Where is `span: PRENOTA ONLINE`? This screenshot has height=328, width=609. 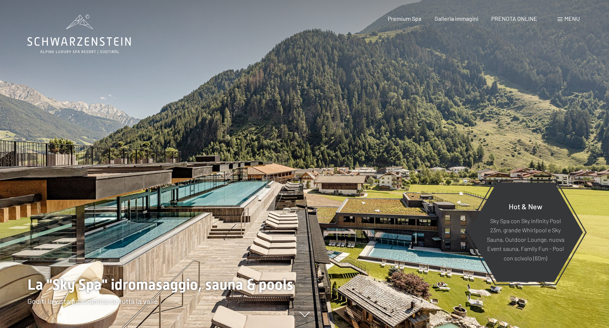
span: PRENOTA ONLINE is located at coordinates (514, 18).